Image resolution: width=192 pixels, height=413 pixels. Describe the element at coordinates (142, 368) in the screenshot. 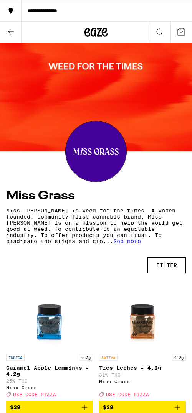

I see `p: Tres Leches - 4.2g` at that location.